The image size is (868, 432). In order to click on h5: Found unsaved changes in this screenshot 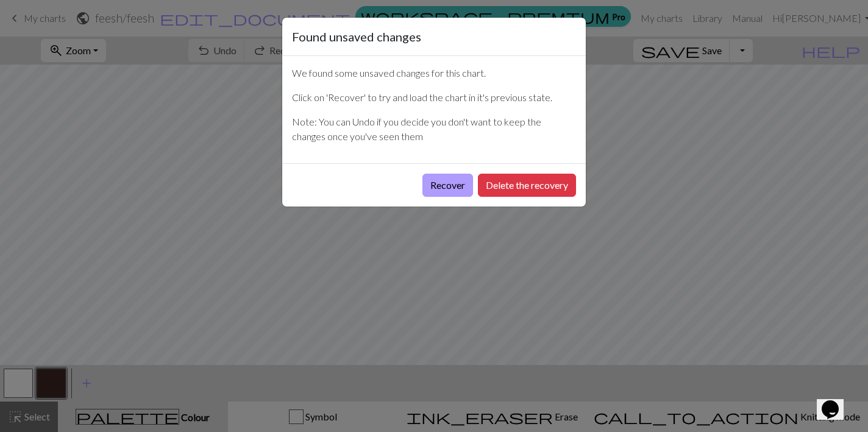, I will do `click(357, 36)`.